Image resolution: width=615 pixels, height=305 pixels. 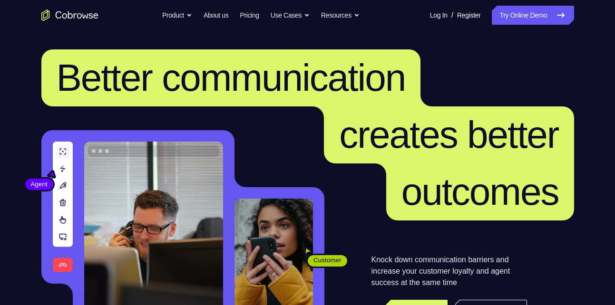 What do you see at coordinates (177, 15) in the screenshot?
I see `button: Product` at bounding box center [177, 15].